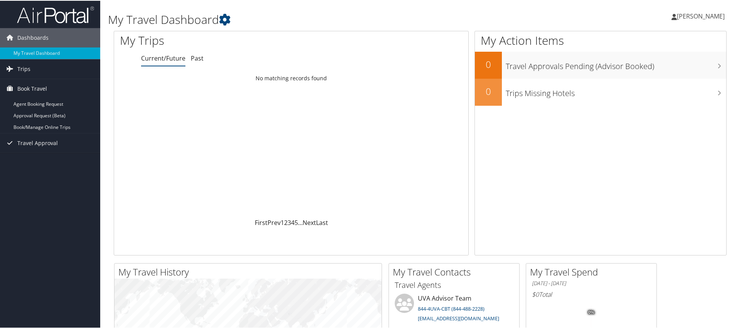 The image size is (737, 328). I want to click on a: 3, so click(289, 222).